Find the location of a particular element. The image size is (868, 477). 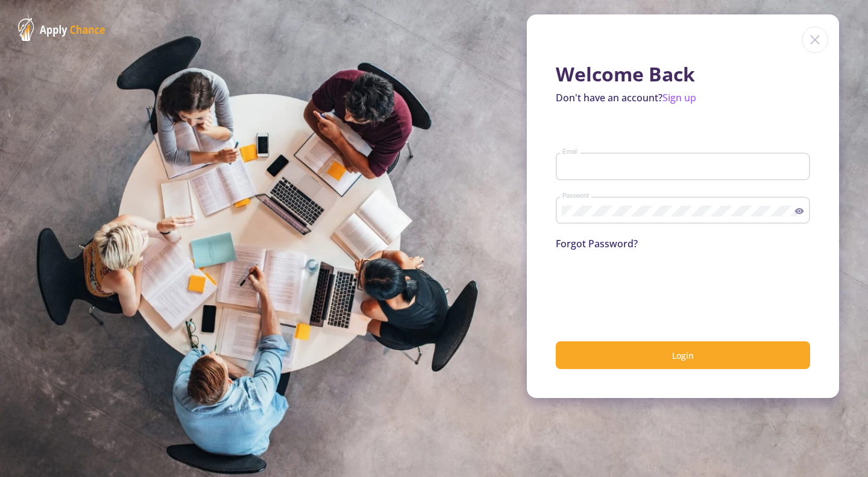

a: Sign up is located at coordinates (679, 98).